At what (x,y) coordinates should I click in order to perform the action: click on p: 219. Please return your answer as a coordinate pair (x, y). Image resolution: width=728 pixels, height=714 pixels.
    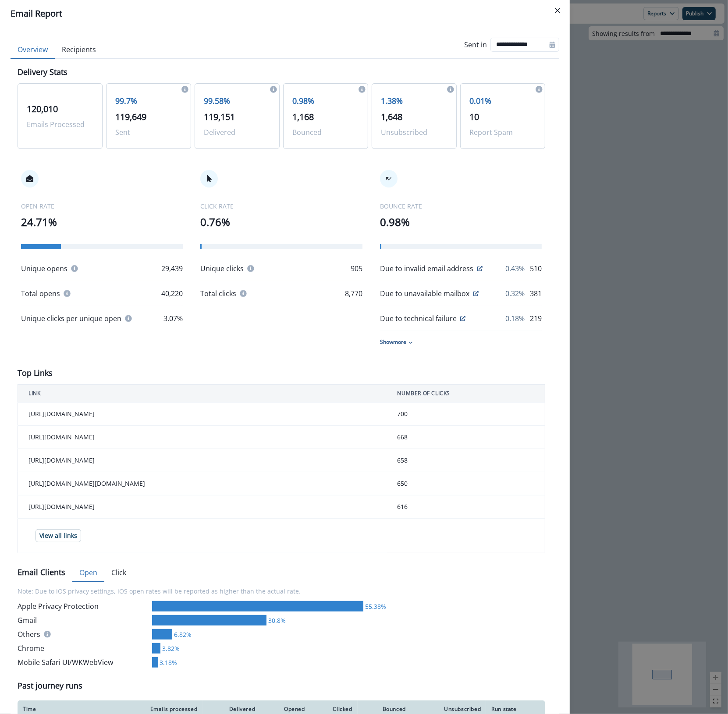
    Looking at the image, I should click on (536, 318).